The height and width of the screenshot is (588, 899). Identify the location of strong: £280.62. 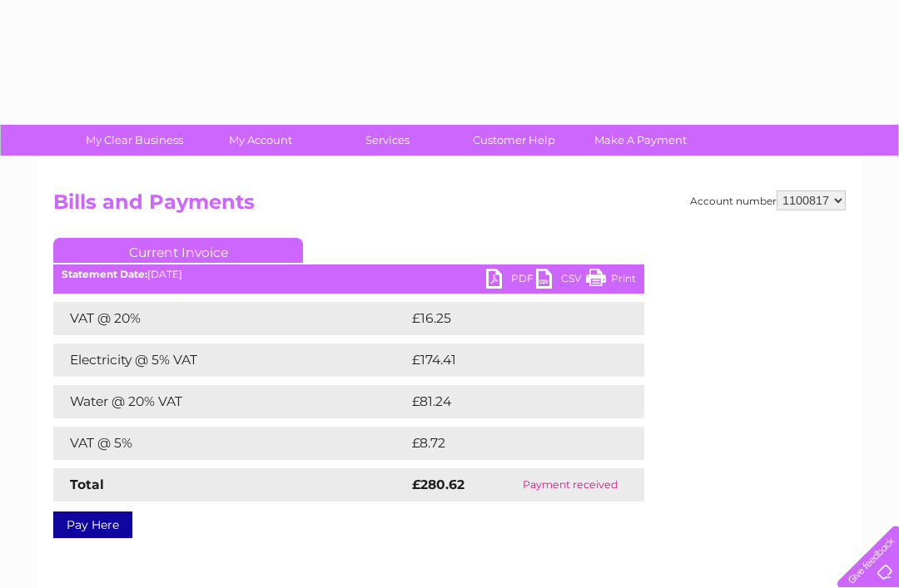
(438, 484).